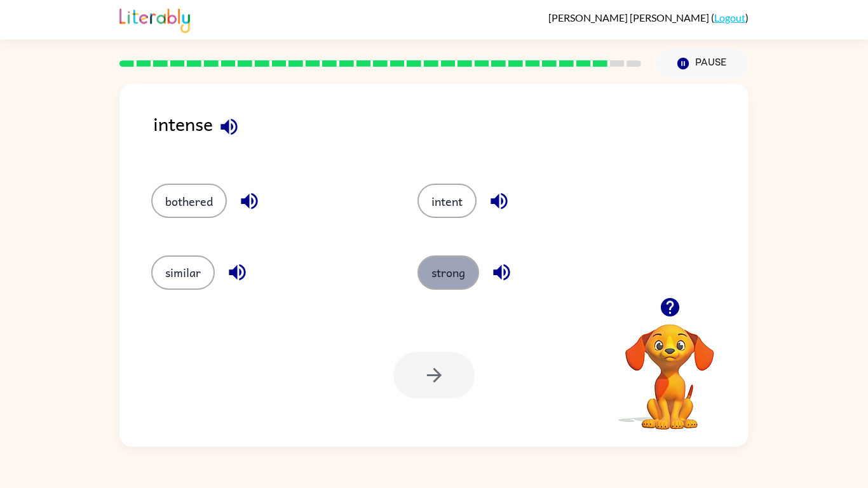  What do you see at coordinates (447, 200) in the screenshot?
I see `button: intent` at bounding box center [447, 200].